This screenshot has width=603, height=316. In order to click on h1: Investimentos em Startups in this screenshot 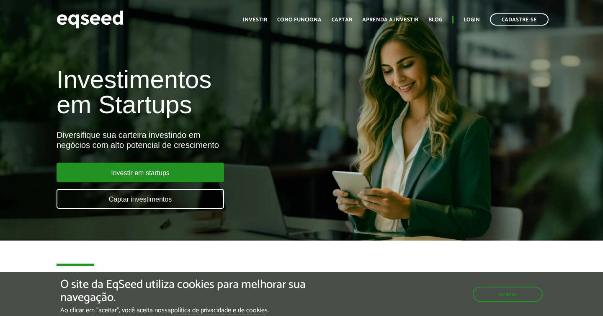, I will do `click(201, 92)`.